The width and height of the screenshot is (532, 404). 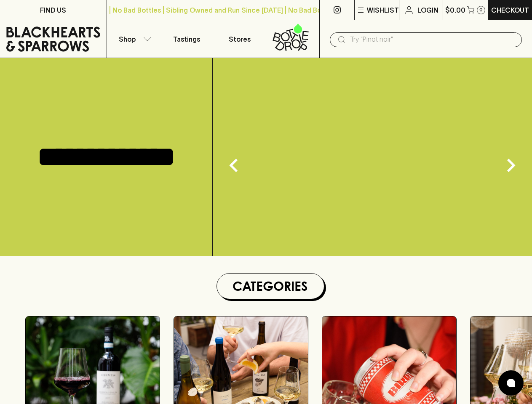 What do you see at coordinates (511, 165) in the screenshot?
I see `button: Next` at bounding box center [511, 165].